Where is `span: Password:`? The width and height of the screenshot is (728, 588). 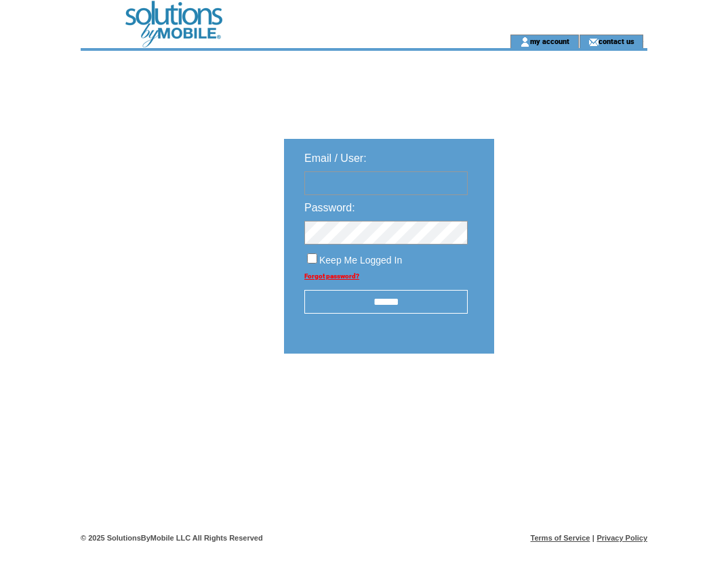 span: Password: is located at coordinates (329, 207).